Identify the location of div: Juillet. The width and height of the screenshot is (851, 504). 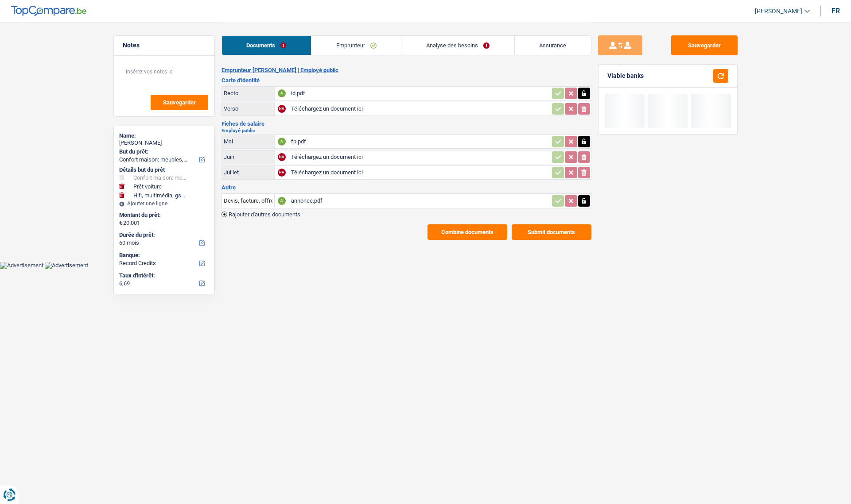
(248, 172).